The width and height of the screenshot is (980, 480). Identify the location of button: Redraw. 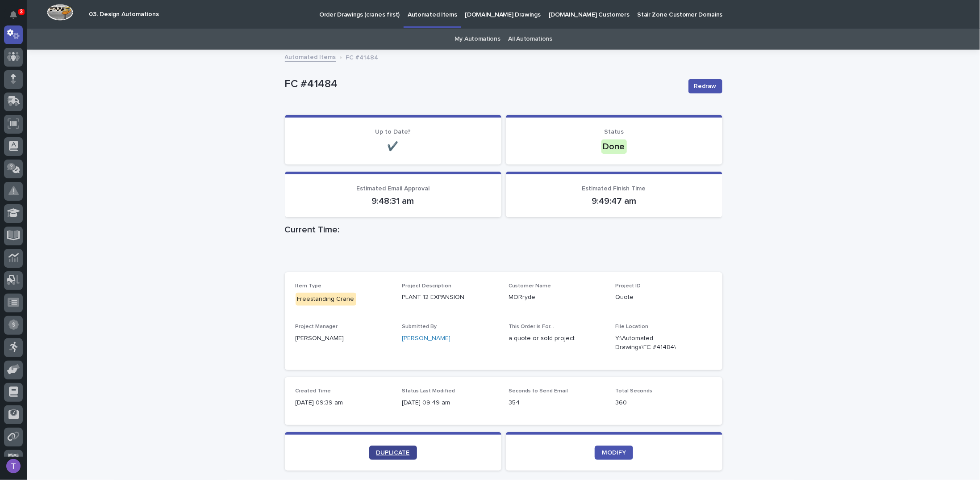
(706, 86).